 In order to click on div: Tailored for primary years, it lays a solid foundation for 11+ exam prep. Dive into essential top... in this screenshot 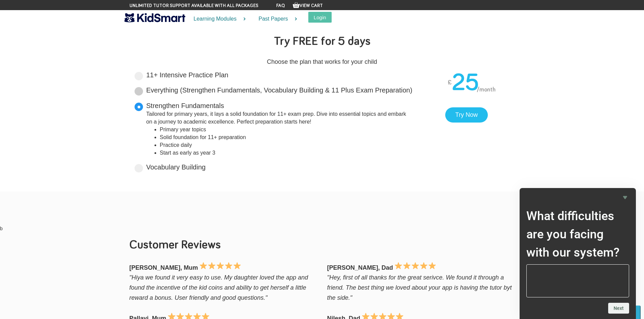, I will do `click(280, 118)`.